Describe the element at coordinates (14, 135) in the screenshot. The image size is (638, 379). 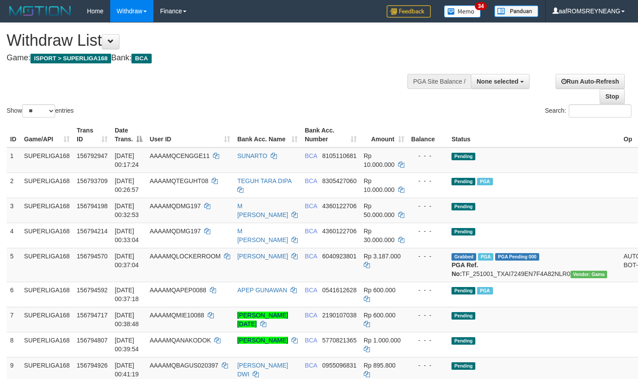
I see `th: ID` at that location.